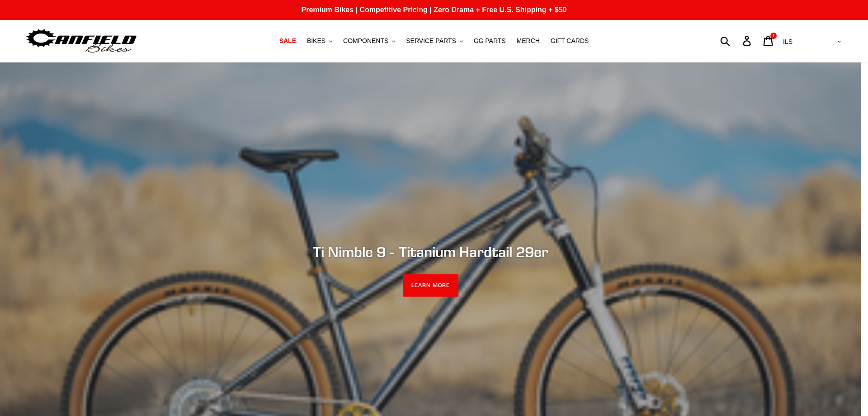  I want to click on span: COMPONENTS, so click(366, 41).